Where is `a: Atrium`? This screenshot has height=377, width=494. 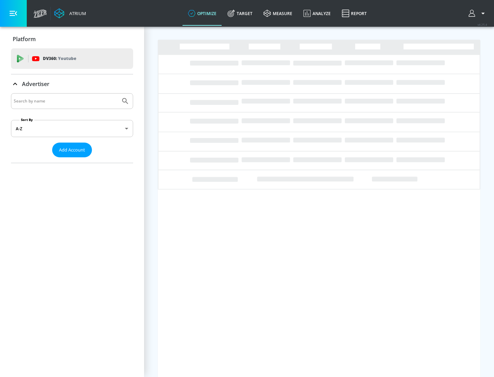
a: Atrium is located at coordinates (70, 13).